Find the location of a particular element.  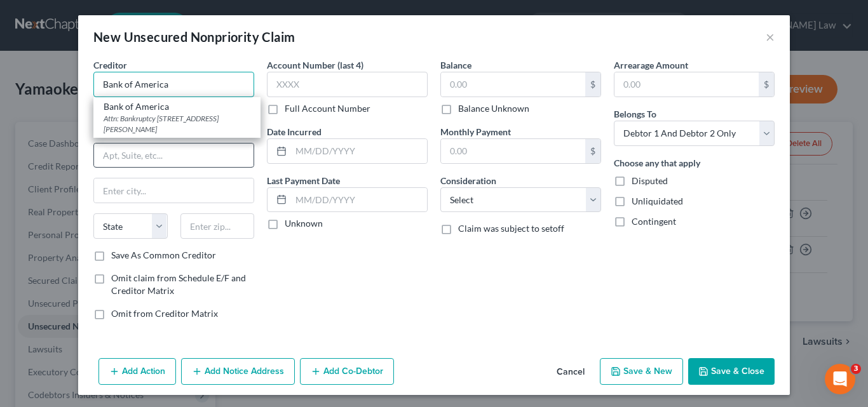

label: Last Payment Date is located at coordinates (303, 180).